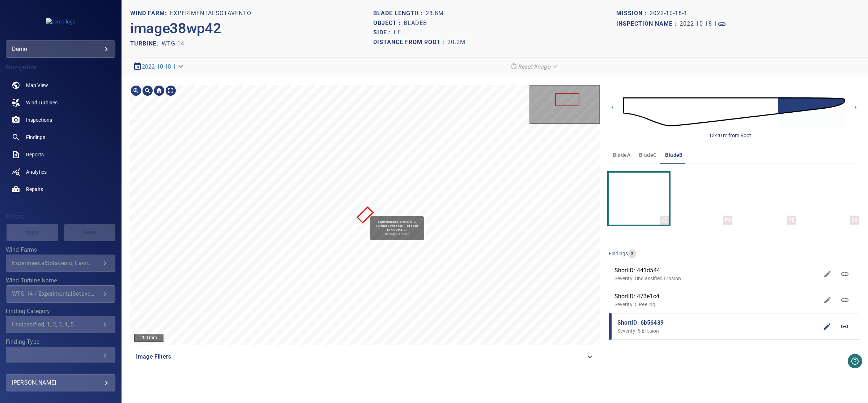 Image resolution: width=868 pixels, height=403 pixels. What do you see at coordinates (159, 90) in the screenshot?
I see `img: Go home` at bounding box center [159, 90].